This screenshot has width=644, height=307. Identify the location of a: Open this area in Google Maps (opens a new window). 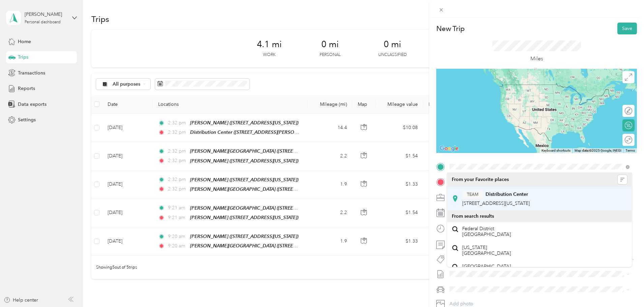
(449, 149).